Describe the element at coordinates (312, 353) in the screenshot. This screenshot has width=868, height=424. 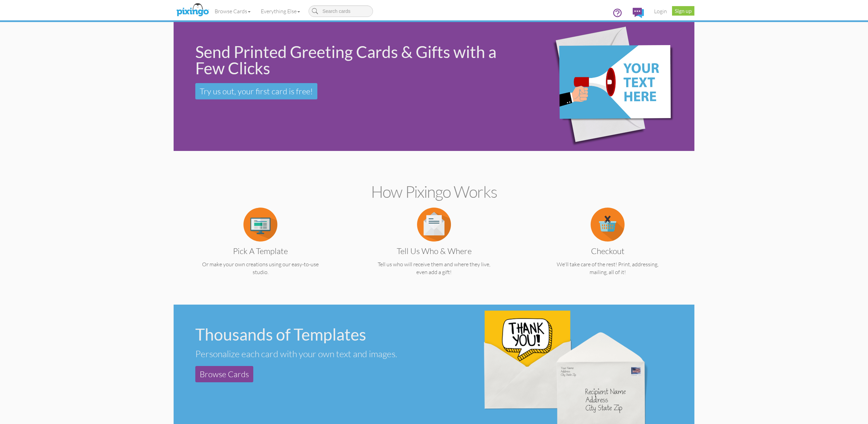
I see `div: Personalize each card with your own text and images.` at that location.